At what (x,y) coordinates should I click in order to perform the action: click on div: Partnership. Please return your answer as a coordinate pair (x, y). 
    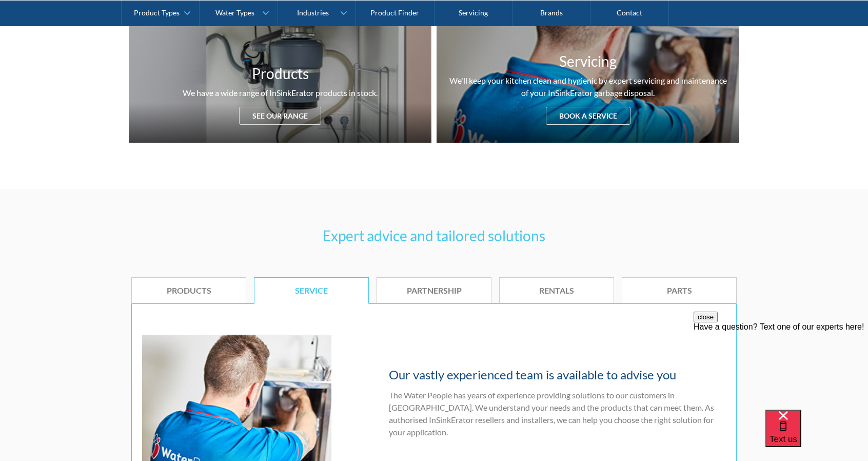
    Looking at the image, I should click on (434, 291).